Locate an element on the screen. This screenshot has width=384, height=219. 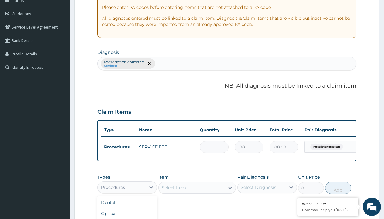
label: Unit Price is located at coordinates (309, 177).